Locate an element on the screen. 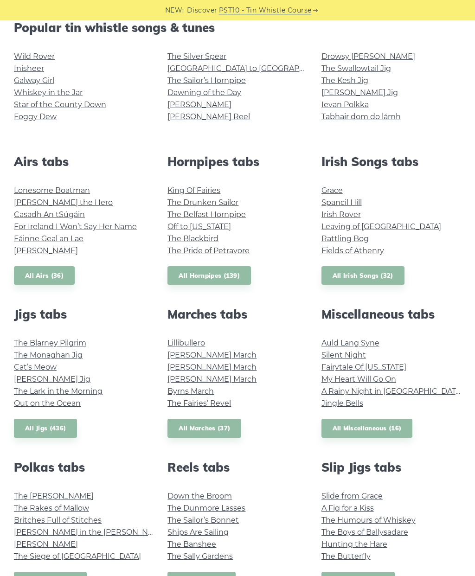 The height and width of the screenshot is (576, 475). a: The Blarney Pilgrim is located at coordinates (50, 343).